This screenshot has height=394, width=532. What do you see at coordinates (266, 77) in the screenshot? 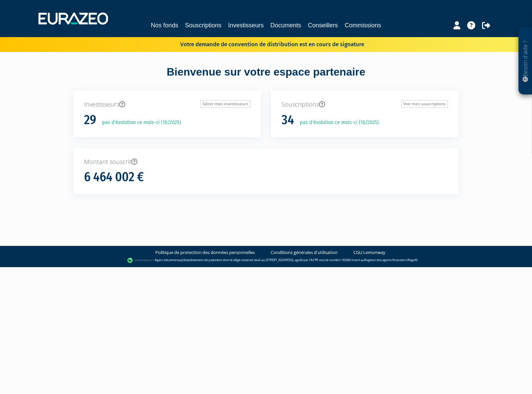
I see `div: Bienvenue sur votre espace partenaire` at bounding box center [266, 77].